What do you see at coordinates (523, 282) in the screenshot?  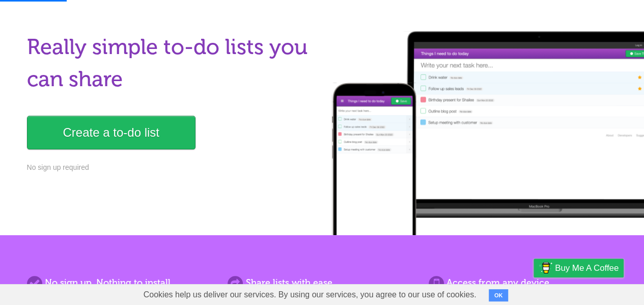 I see `h2: Access from any device.` at bounding box center [523, 282].